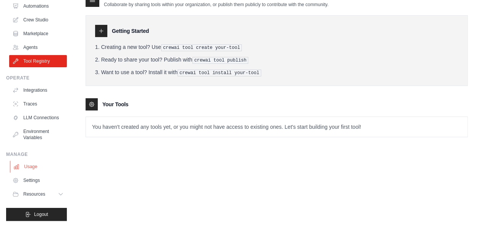  Describe the element at coordinates (219, 73) in the screenshot. I see `pre: crewai tool install your-tool` at that location.